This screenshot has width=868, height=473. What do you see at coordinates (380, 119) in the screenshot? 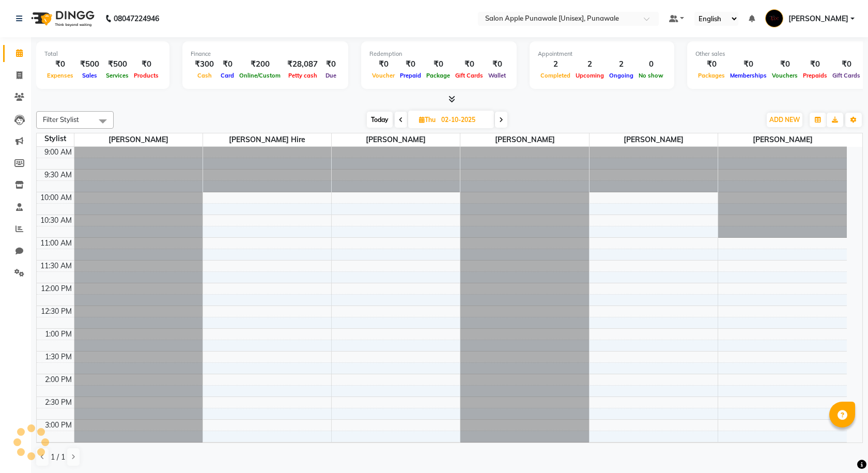
I see `span: Today` at bounding box center [380, 119].